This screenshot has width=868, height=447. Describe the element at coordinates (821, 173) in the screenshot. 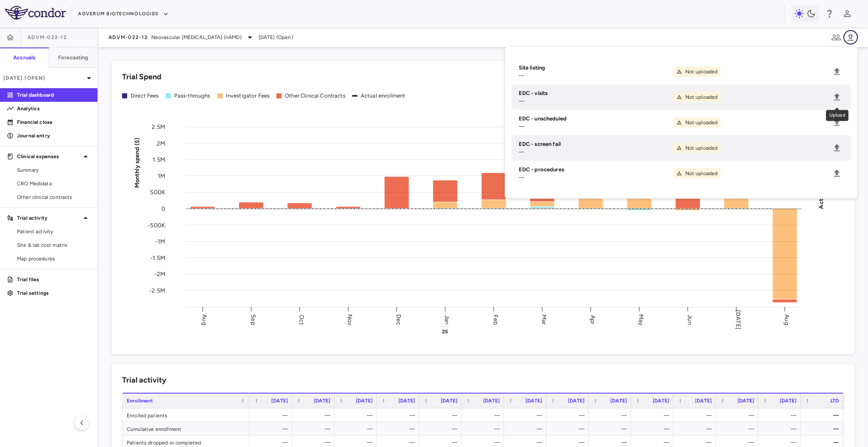

I see `tspan: Actual patient enrollment` at that location.